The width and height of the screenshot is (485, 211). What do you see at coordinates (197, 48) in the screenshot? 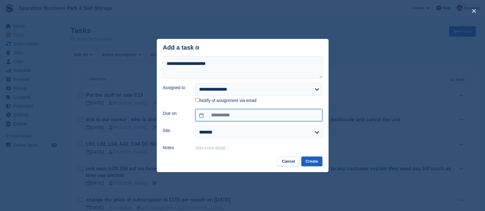
I see `img: icon-info-grey-7440780725fd019a000dd9b08b2336e03edf1995a4989e88bcd33f0948082b44.svg` at bounding box center [197, 48].